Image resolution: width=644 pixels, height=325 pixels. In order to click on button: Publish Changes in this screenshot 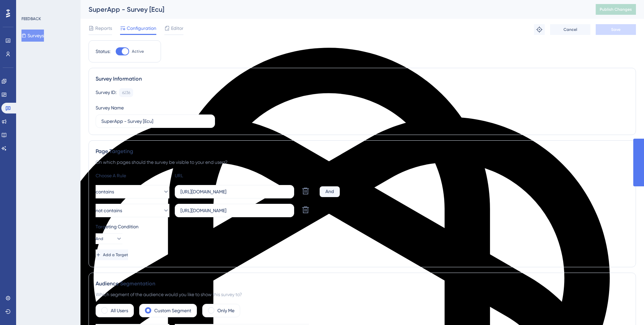, I will do `click(616, 10)`.